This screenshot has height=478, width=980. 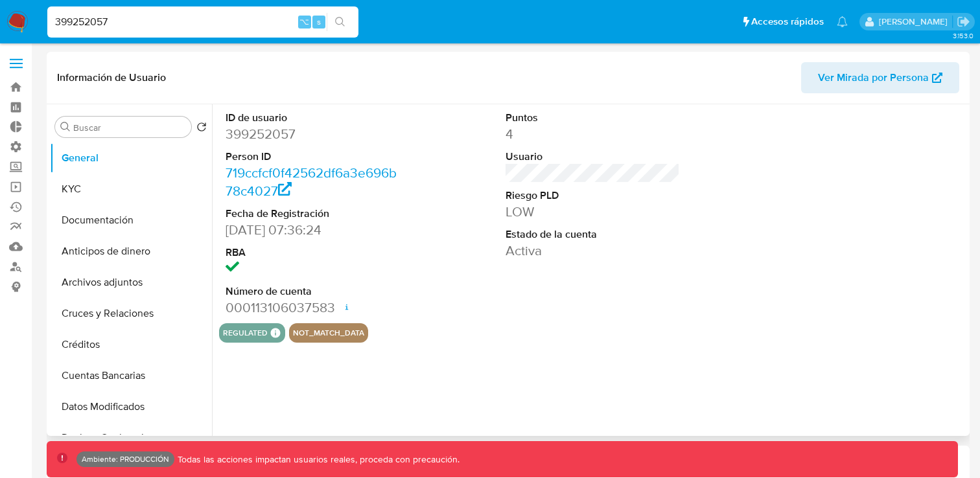 I want to click on span: s, so click(x=319, y=21).